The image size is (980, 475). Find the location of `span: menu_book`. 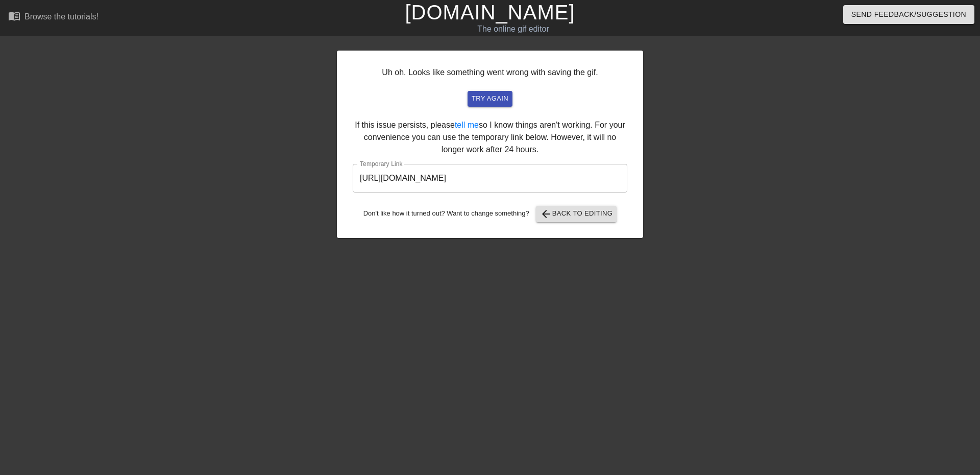

span: menu_book is located at coordinates (14, 16).